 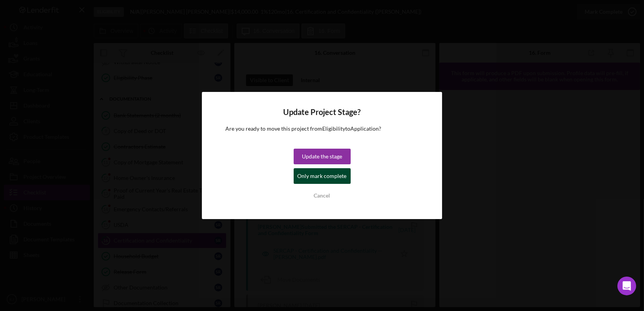 I want to click on div: Cancel, so click(x=322, y=196).